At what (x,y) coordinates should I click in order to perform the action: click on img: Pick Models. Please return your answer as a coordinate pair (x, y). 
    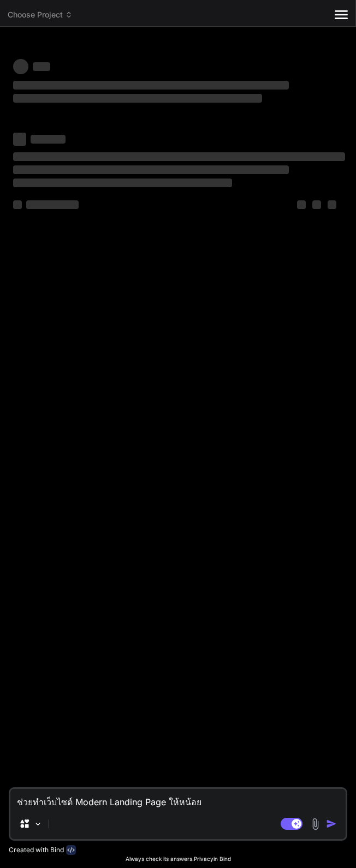
    Looking at the image, I should click on (38, 823).